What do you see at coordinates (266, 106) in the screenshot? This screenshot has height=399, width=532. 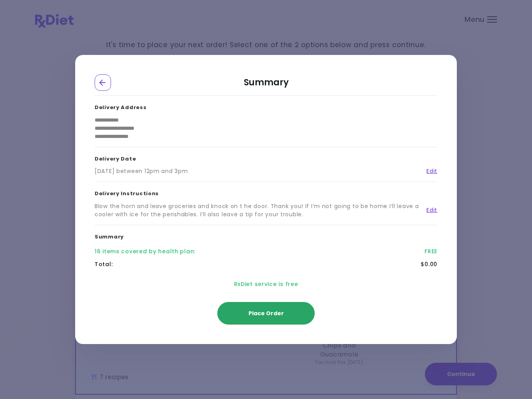 I see `h3: Delivery Address` at bounding box center [266, 106].